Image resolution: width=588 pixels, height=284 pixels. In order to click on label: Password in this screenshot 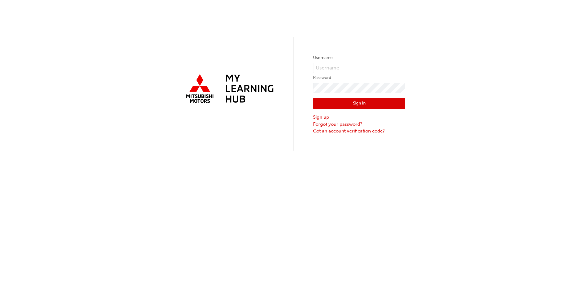, I will do `click(359, 78)`.